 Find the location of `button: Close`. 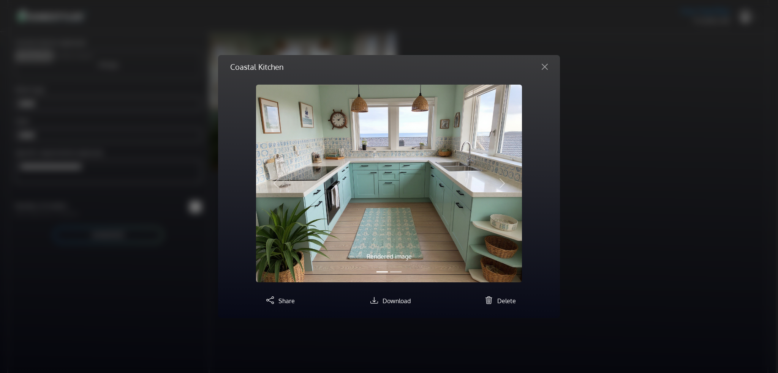

button: Close is located at coordinates (545, 67).